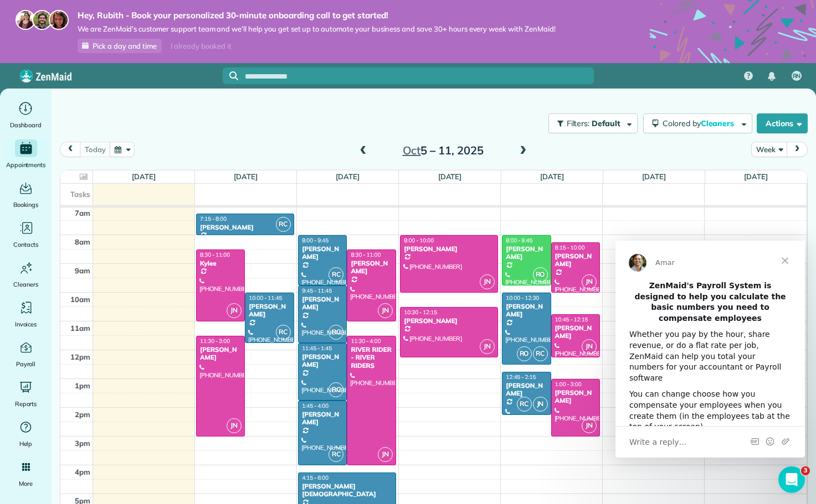 This screenshot has height=504, width=816. What do you see at coordinates (213, 219) in the screenshot?
I see `span: 7:15 - 8:00` at bounding box center [213, 219].